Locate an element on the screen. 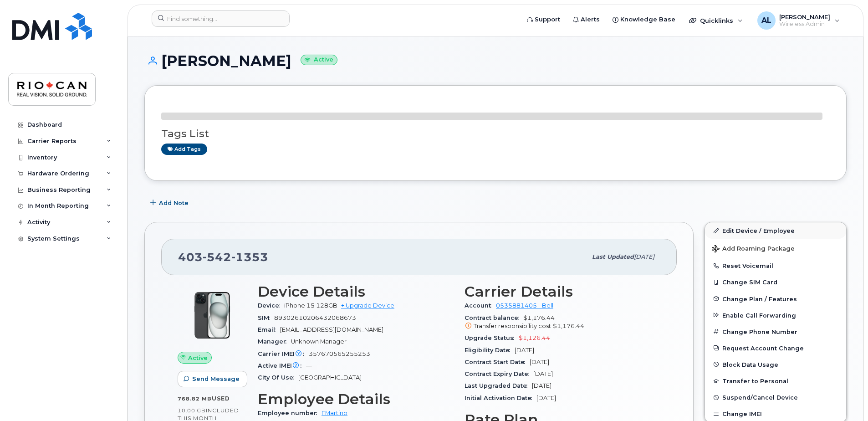 This screenshot has width=868, height=421. img: iPhone_15_Black.png is located at coordinates (212, 315).